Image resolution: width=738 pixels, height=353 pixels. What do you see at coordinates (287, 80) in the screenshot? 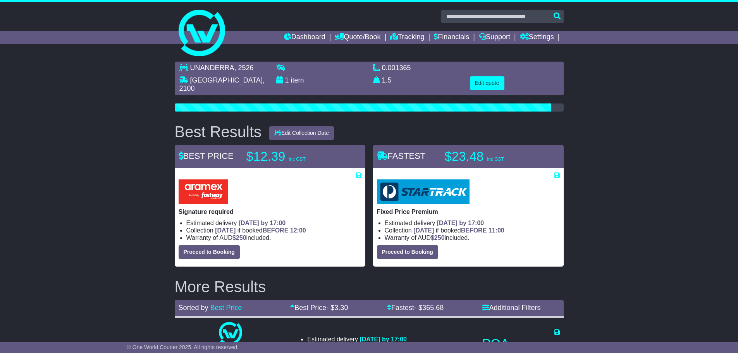
I see `span: 1` at bounding box center [287, 80].